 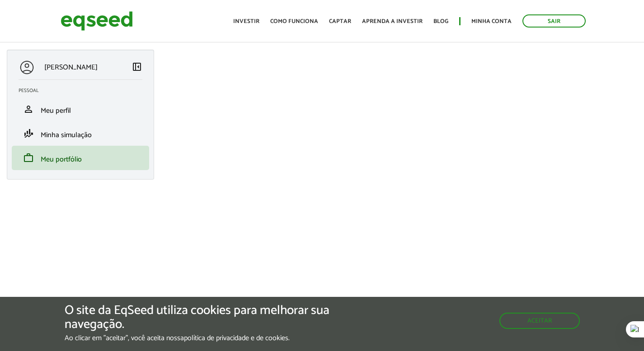 What do you see at coordinates (81, 109) in the screenshot?
I see `li: Meu perfil` at bounding box center [81, 109].